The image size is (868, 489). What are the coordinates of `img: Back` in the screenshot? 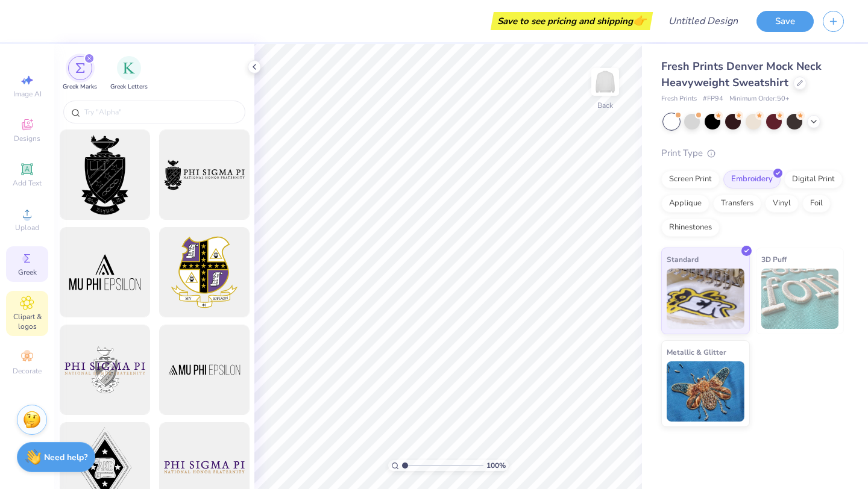 It's located at (605, 82).